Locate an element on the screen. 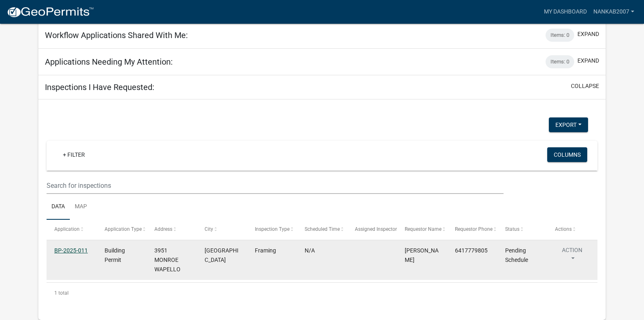 Image resolution: width=644 pixels, height=320 pixels. span: Status is located at coordinates (512, 229).